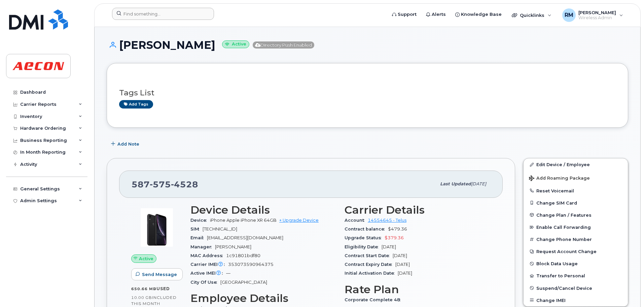 This screenshot has width=644, height=307. What do you see at coordinates (251, 264) in the screenshot?
I see `span: 353073590964375` at bounding box center [251, 264].